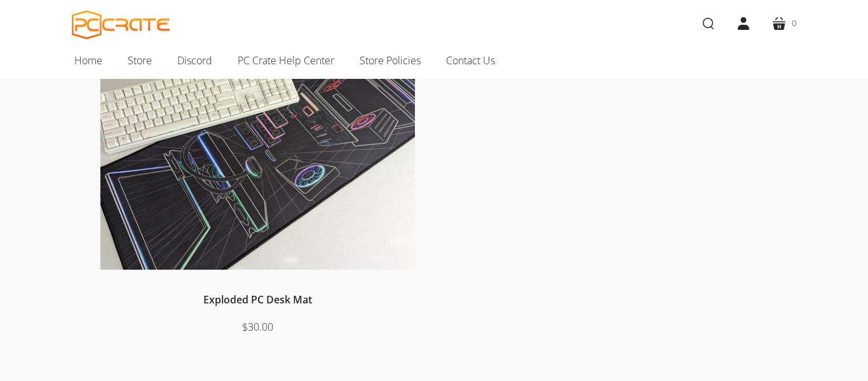 This screenshot has height=381, width=868. Describe the element at coordinates (390, 60) in the screenshot. I see `a: Store Policies` at that location.